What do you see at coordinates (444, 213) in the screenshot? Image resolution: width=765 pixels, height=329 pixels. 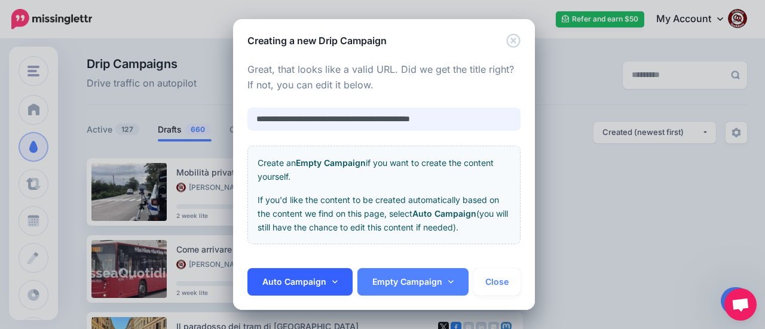 I see `b: Auto Campaign` at bounding box center [444, 213].